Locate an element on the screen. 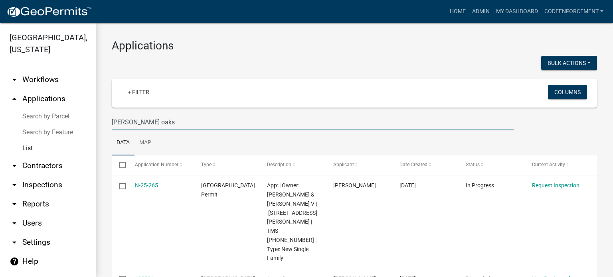 The image size is (613, 277). i: arrow_drop_up is located at coordinates (14, 99).